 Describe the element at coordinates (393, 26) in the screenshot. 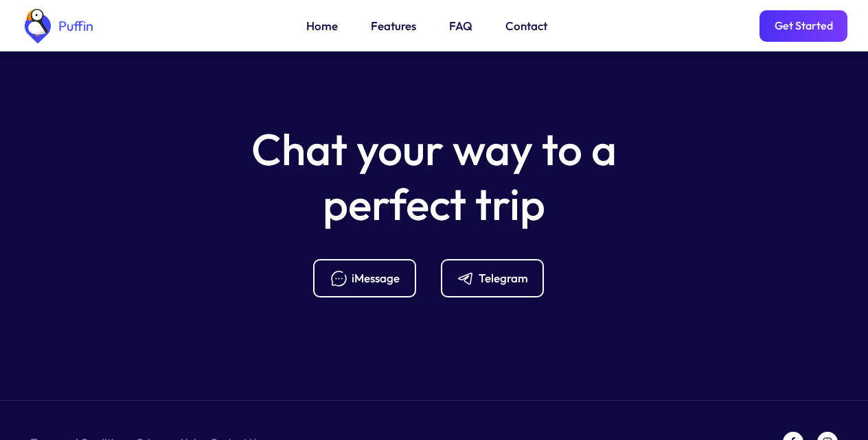

I see `a: Features` at that location.